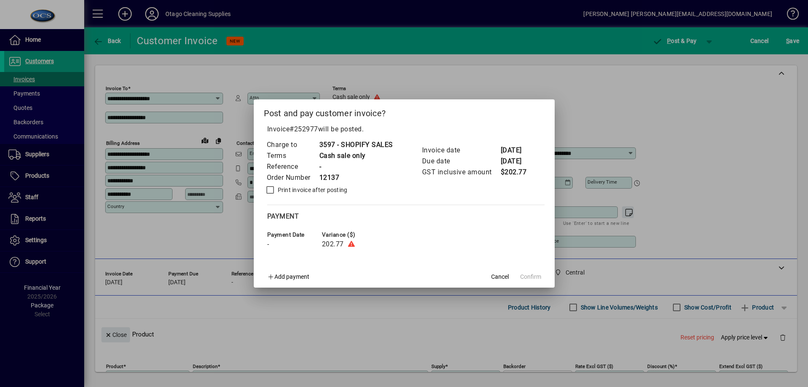 The image size is (808, 387). What do you see at coordinates (292, 276) in the screenshot?
I see `span: Add payment` at bounding box center [292, 276].